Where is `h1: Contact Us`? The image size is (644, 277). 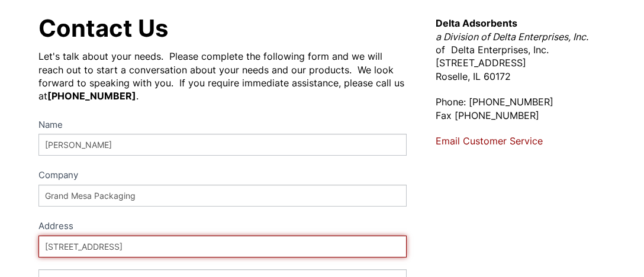
h1: Contact Us is located at coordinates (222, 29).